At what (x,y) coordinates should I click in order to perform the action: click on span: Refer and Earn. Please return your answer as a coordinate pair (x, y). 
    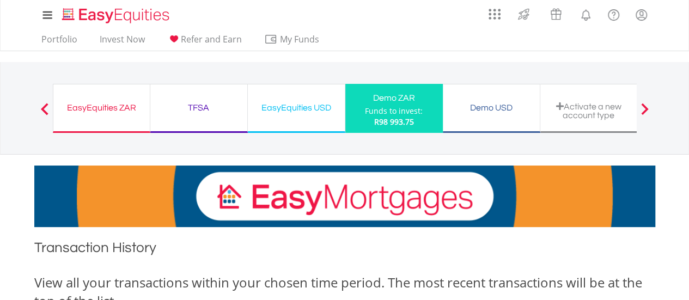
    Looking at the image, I should click on (211, 39).